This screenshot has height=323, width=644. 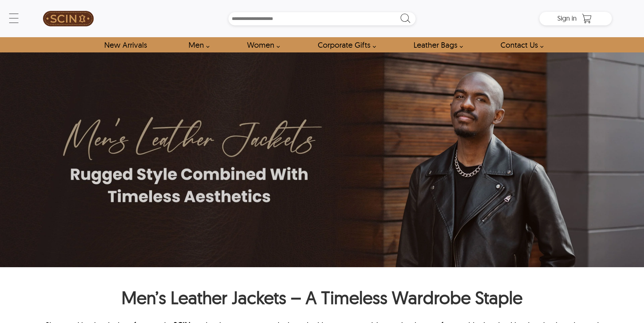 What do you see at coordinates (197, 44) in the screenshot?
I see `a: shop men's leather jackets` at bounding box center [197, 44].